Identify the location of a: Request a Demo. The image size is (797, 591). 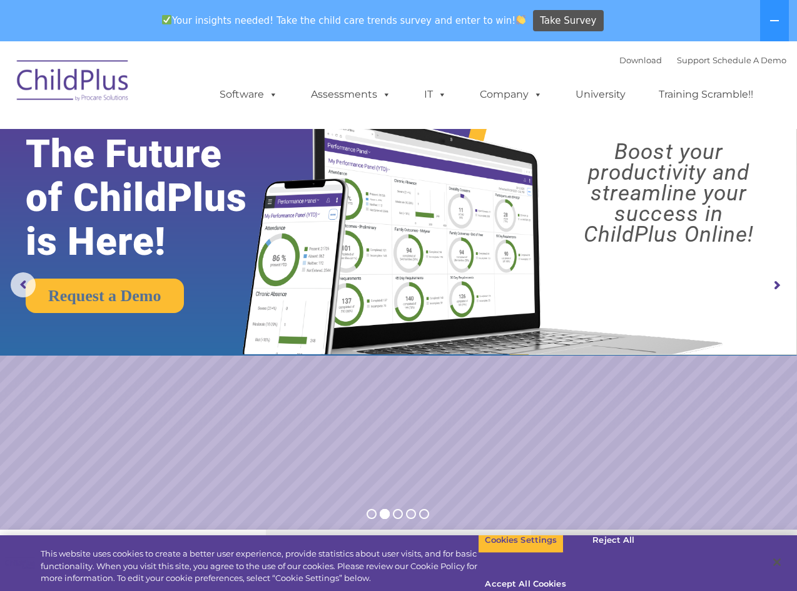
(105, 295).